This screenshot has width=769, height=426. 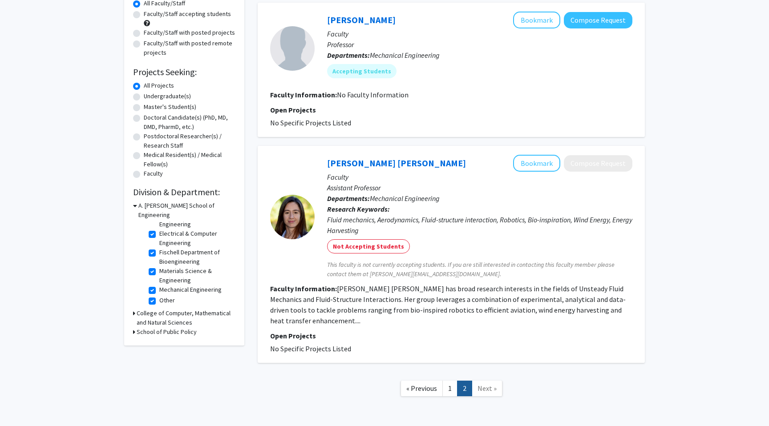 I want to click on b: Research Keywords:, so click(x=358, y=209).